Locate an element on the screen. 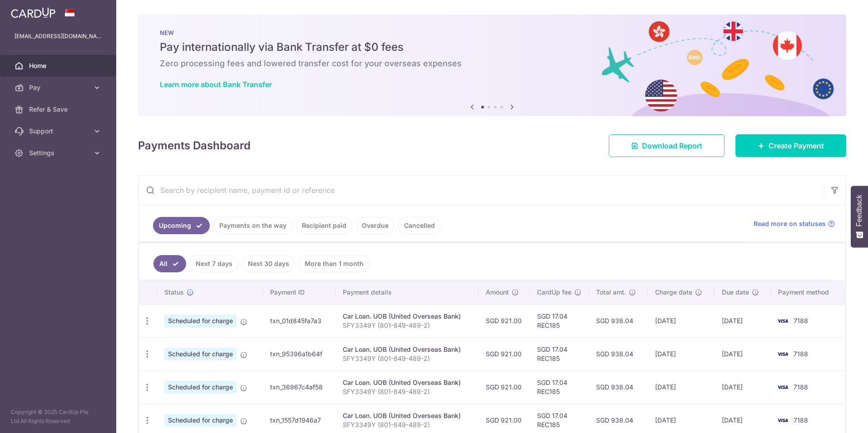  span: Feedback is located at coordinates (859, 211).